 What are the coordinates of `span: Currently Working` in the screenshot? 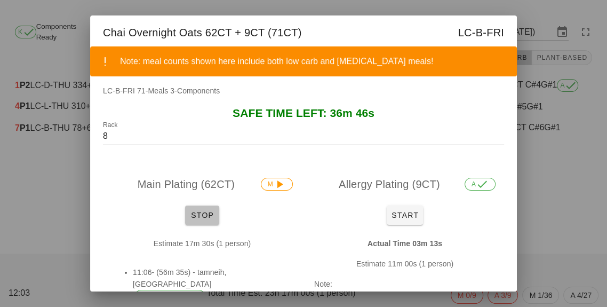 It's located at (170, 298).